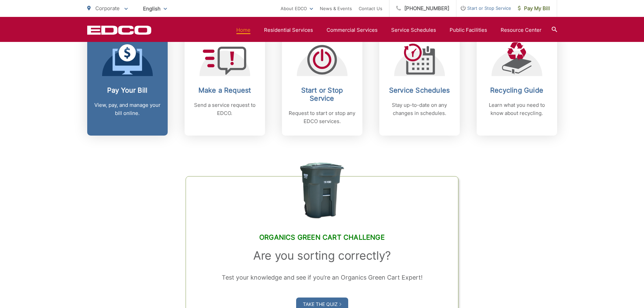 The image size is (644, 308). Describe the element at coordinates (127, 90) in the screenshot. I see `h2: Pay Your Bill` at that location.